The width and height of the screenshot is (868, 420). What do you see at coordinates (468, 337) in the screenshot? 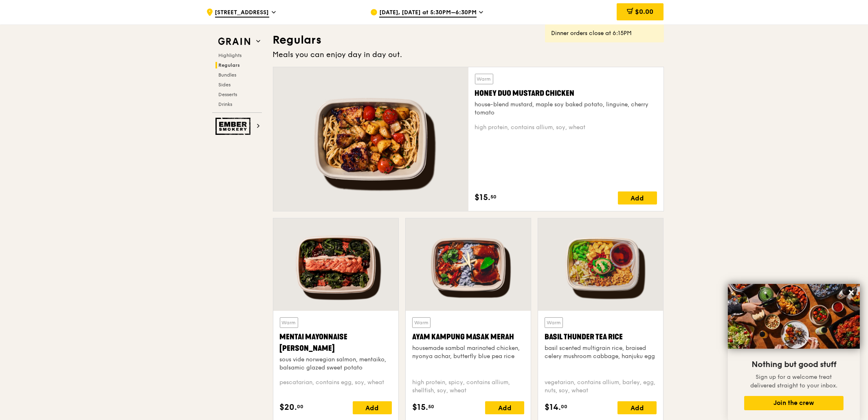
I see `div: Ayam Kampung Masak Merah` at bounding box center [468, 337].